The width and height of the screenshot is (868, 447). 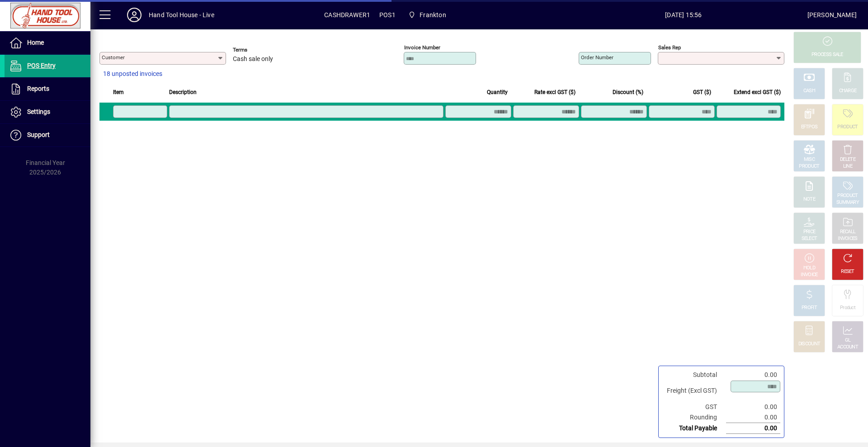 What do you see at coordinates (848, 239) in the screenshot?
I see `div: INVOICES` at bounding box center [848, 239].